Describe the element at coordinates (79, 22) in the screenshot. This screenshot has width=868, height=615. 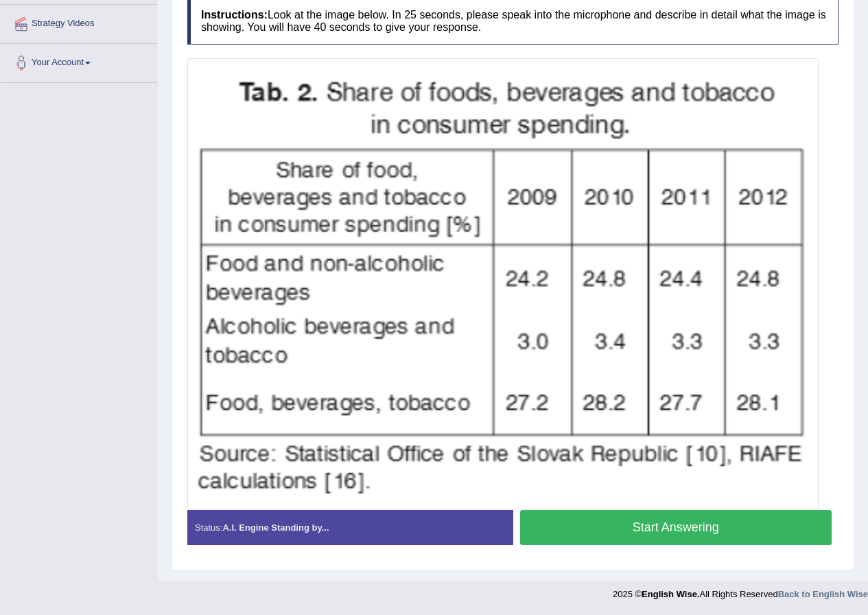
I see `a: Strategy Videos` at that location.